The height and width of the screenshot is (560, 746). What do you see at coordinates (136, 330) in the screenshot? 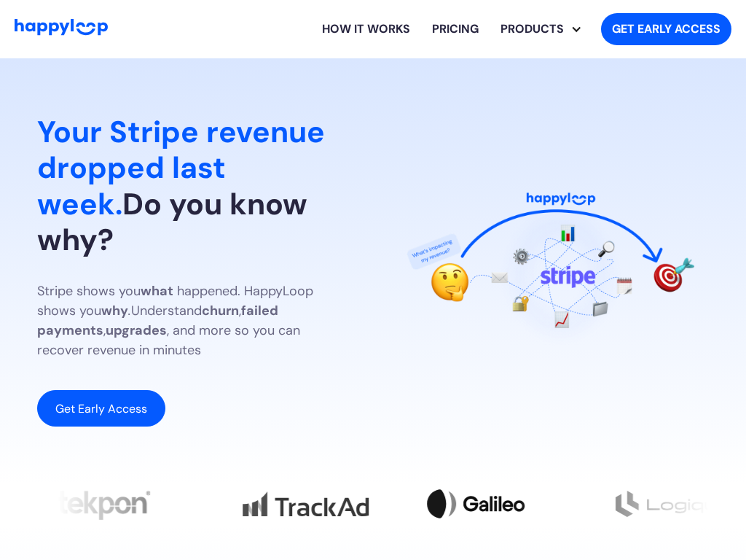
I see `strong: upgrades` at bounding box center [136, 330].